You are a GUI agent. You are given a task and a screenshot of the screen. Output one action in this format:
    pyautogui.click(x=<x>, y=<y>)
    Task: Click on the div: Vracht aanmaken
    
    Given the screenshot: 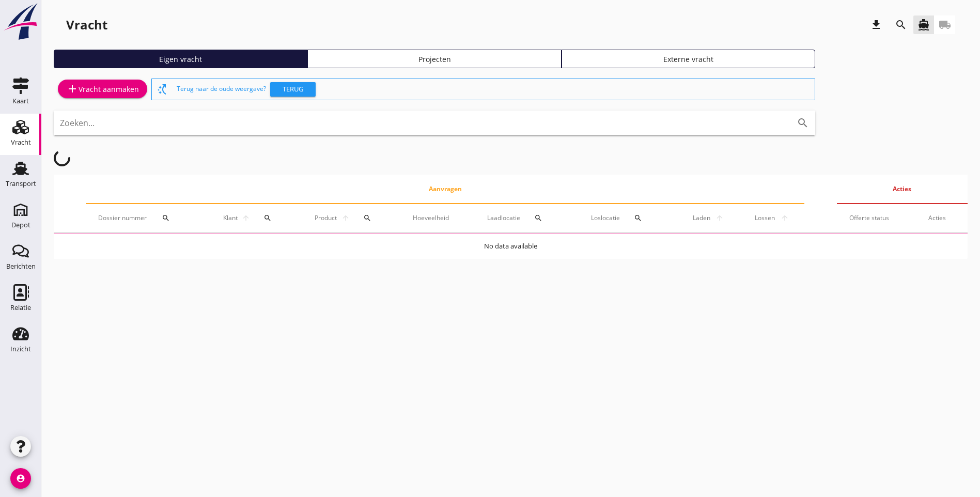 What is the action you would take?
    pyautogui.click(x=102, y=89)
    